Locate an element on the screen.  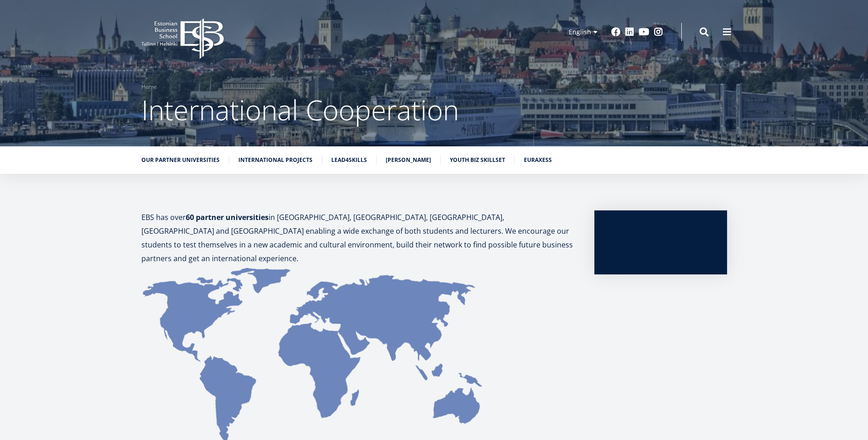
a: Facebook is located at coordinates (616, 32).